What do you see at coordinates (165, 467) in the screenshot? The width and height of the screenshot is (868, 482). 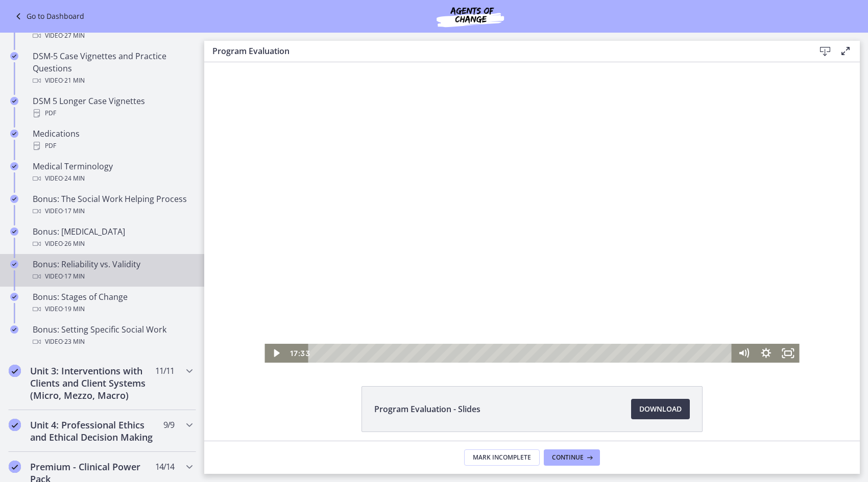 I see `span: 14 / 14` at bounding box center [165, 467].